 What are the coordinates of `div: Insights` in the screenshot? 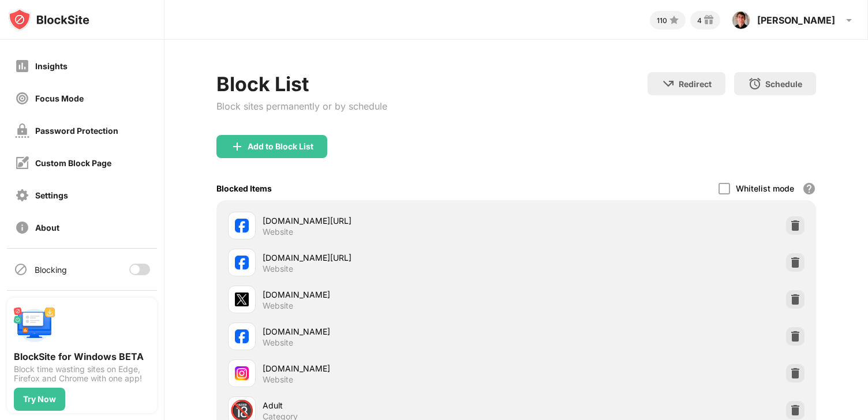 It's located at (51, 66).